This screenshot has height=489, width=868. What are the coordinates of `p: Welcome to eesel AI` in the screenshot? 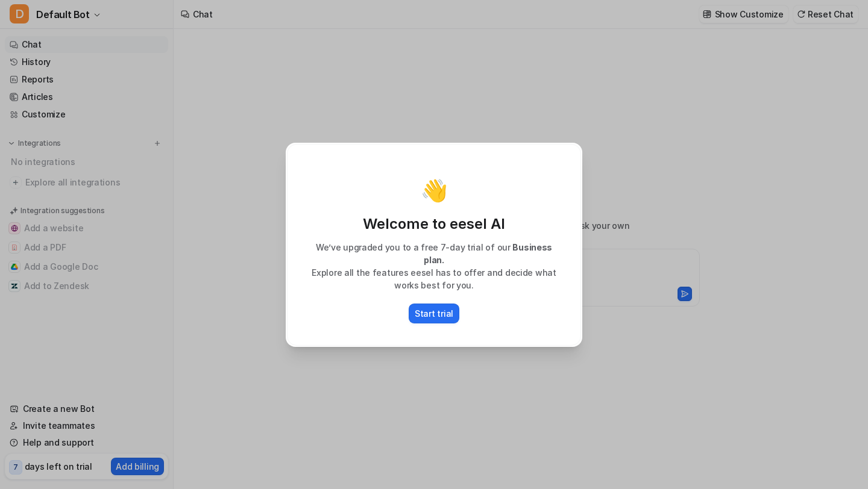 It's located at (434, 224).